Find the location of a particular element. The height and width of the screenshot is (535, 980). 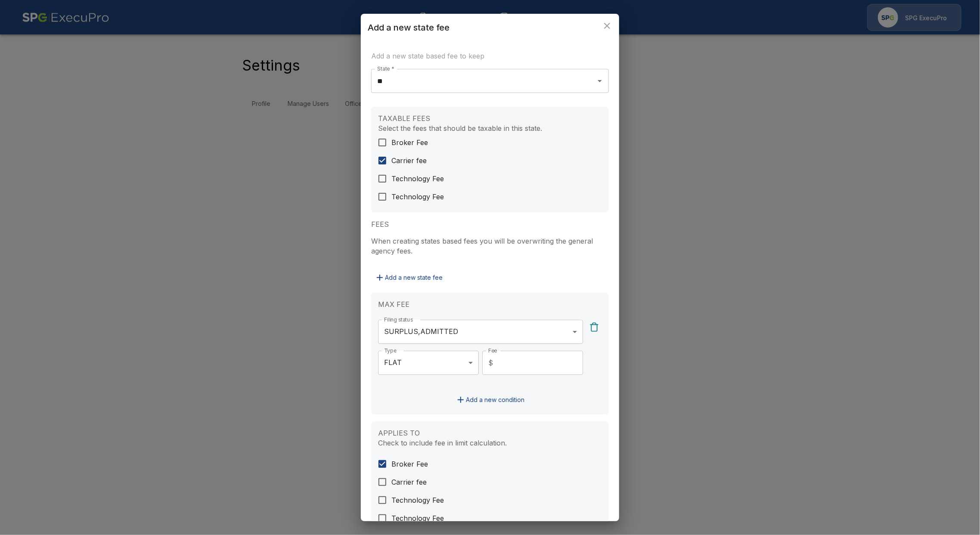

img: Delete is located at coordinates (595, 327).